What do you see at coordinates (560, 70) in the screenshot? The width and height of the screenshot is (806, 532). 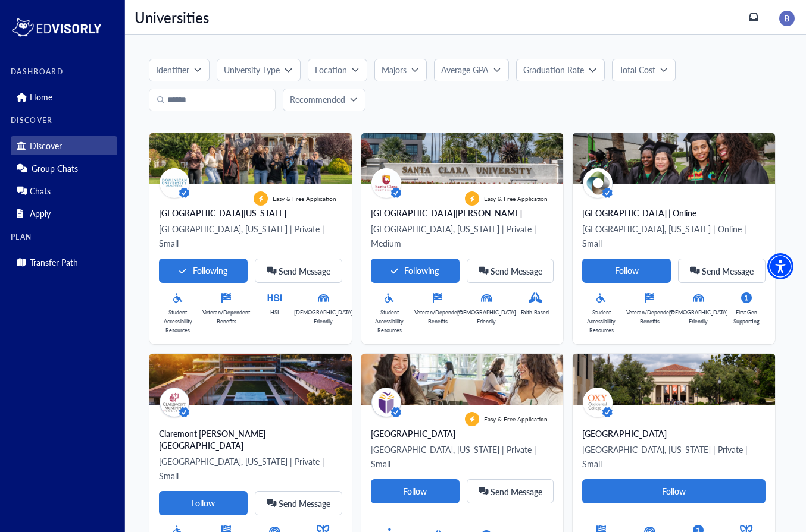 I see `button: Graduation Rate` at bounding box center [560, 70].